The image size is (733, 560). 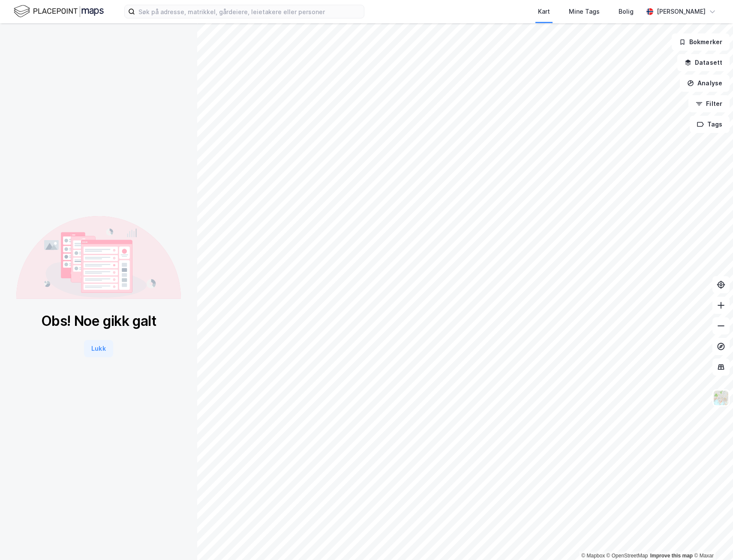 I want to click on img: logo.f888ab2527a4732fd821a326f86c7f29.svg, so click(x=59, y=11).